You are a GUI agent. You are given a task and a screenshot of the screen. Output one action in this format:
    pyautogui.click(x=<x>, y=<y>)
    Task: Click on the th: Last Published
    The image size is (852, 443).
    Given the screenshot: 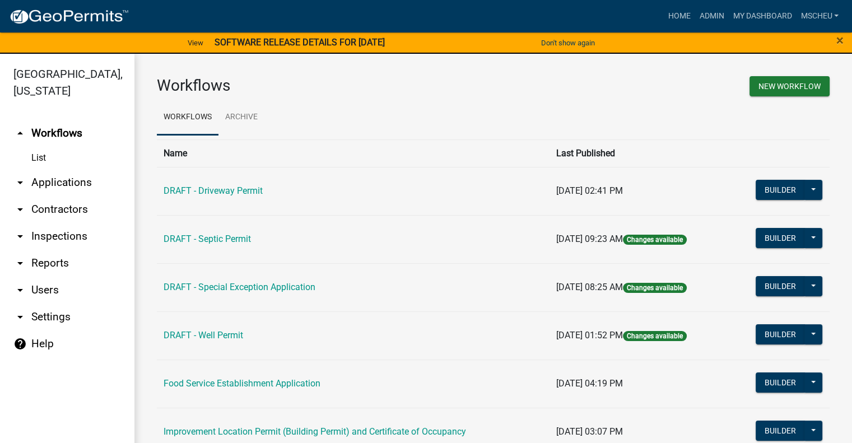 What is the action you would take?
    pyautogui.click(x=639, y=153)
    